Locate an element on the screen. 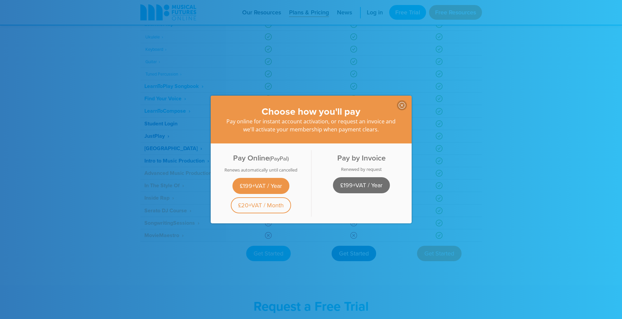  h4: Pay Online is located at coordinates (261, 158).